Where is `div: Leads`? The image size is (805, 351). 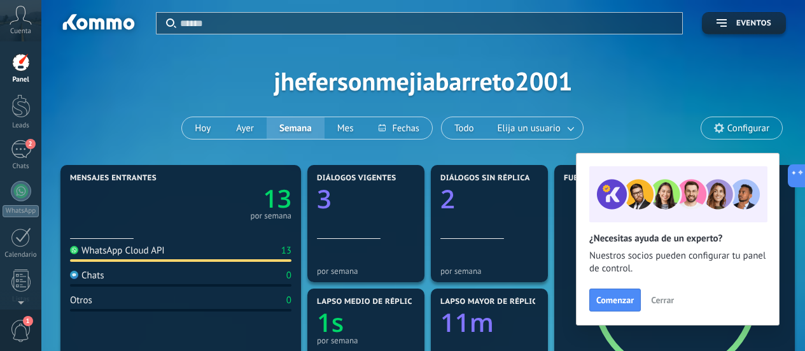 div: Leads is located at coordinates (21, 125).